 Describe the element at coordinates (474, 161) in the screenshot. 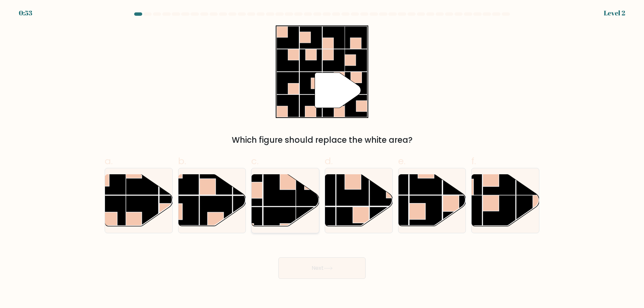

I see `span: f.` at that location.